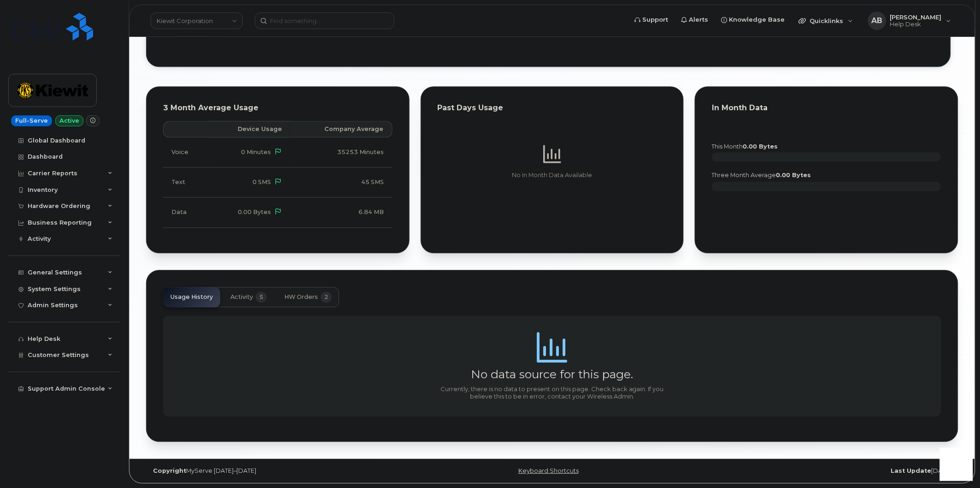 This screenshot has height=488, width=980. Describe the element at coordinates (341, 212) in the screenshot. I see `td: 6.84 MB` at that location.